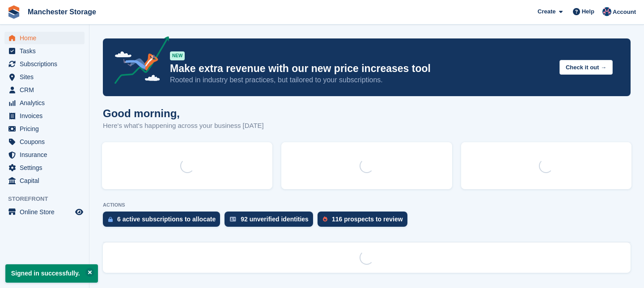 This screenshot has height=288, width=644. Describe the element at coordinates (233, 219) in the screenshot. I see `img: verify_identity-adf6edd0f0f0b5bbfe63781bf79b02c33cf7c696d77639b501bdc392416b5a36.svg` at that location.